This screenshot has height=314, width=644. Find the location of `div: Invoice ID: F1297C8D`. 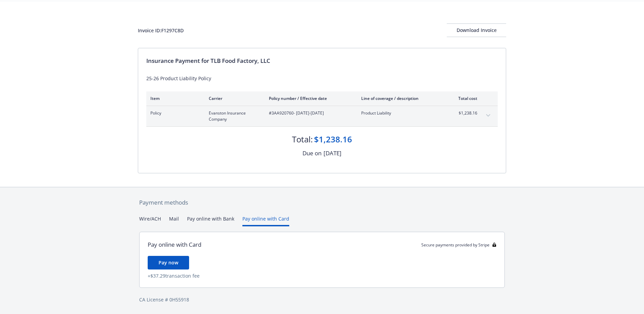

div: Invoice ID: F1297C8D is located at coordinates (160, 31).